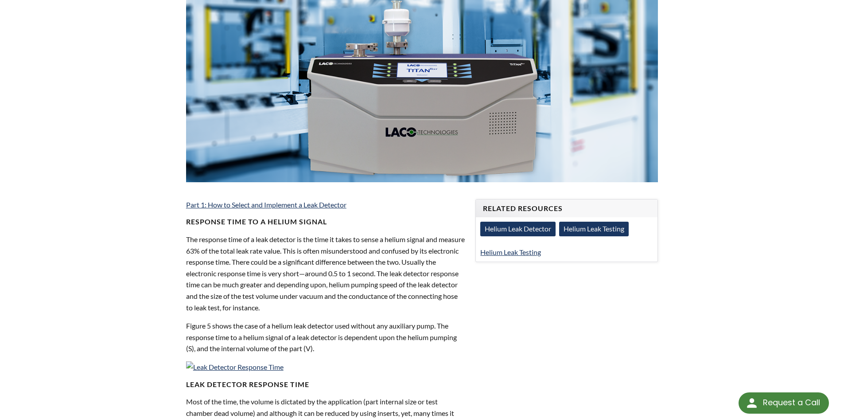 The image size is (844, 419). I want to click on img: round button, so click(752, 403).